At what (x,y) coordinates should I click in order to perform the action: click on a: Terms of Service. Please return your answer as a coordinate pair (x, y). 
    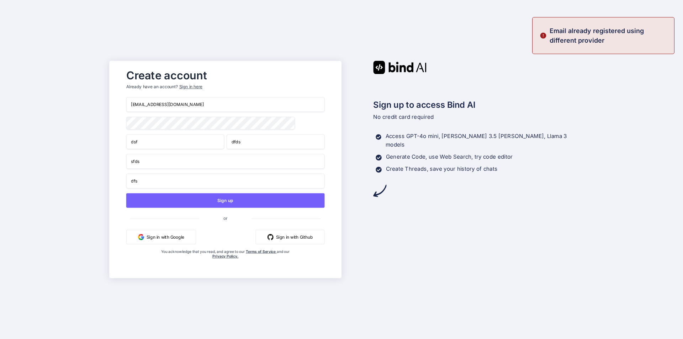
    Looking at the image, I should click on (261, 251).